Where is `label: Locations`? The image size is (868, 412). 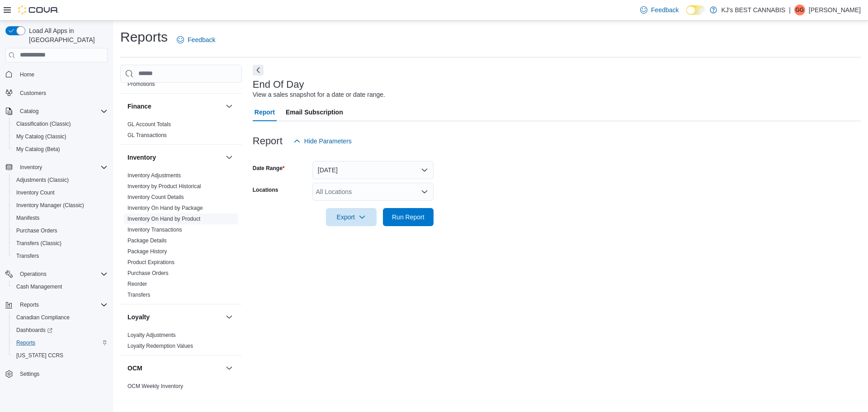
label: Locations is located at coordinates (265, 190).